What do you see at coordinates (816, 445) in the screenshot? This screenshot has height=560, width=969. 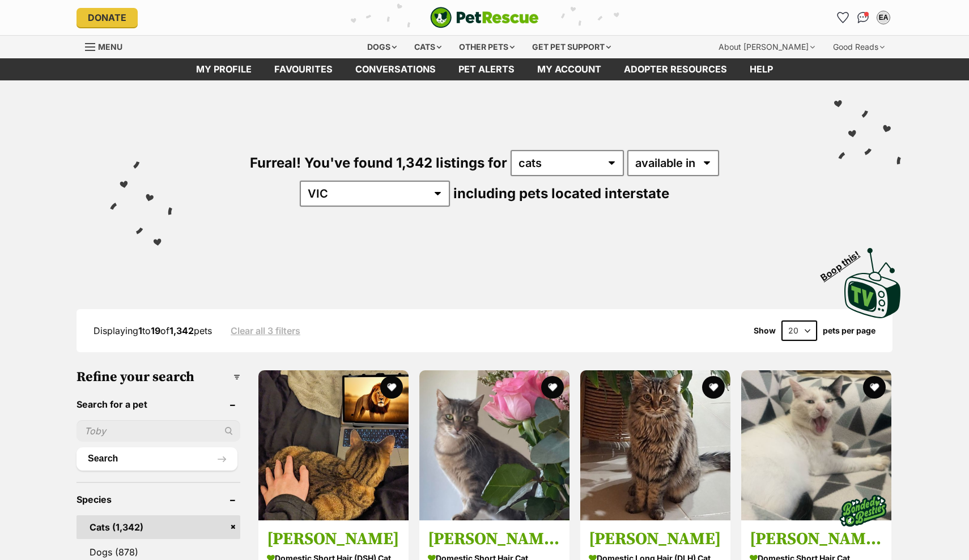 I see `img: Horace & Blackie - Domestic Short Hair Cat` at bounding box center [816, 445].